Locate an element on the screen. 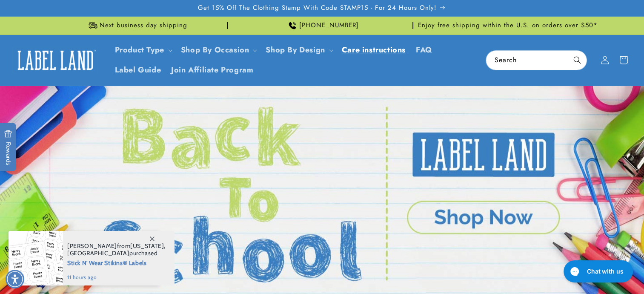  span: from , purchased is located at coordinates (117, 250).